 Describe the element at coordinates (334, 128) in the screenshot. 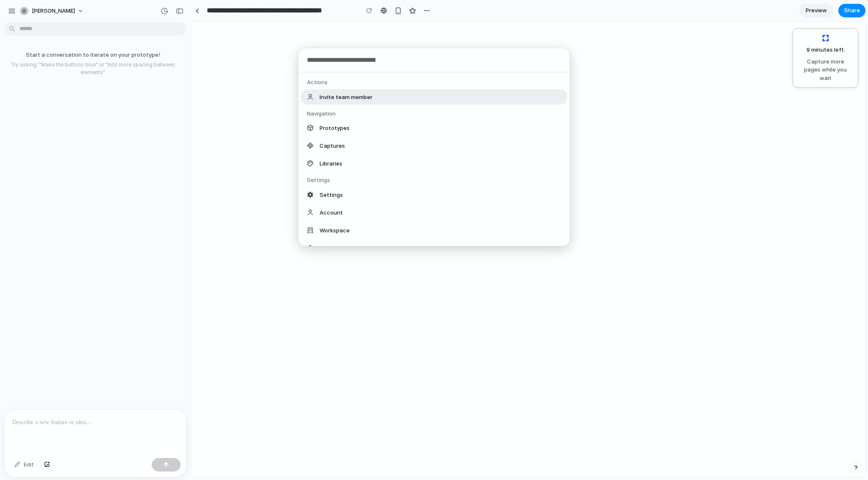

I see `span: Prototypes` at that location.